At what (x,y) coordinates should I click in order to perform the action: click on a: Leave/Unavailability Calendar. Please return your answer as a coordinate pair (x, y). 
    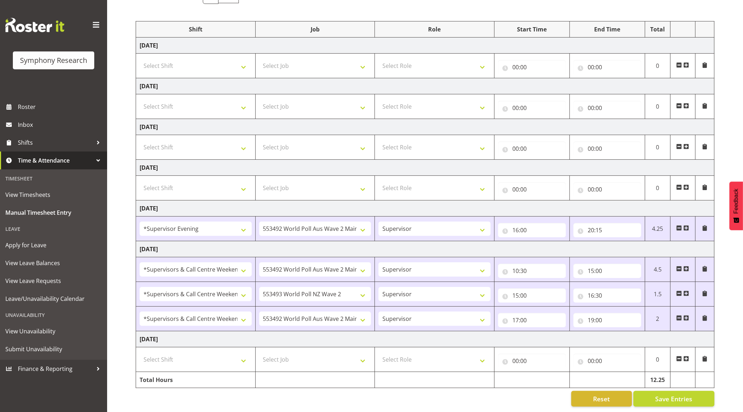
    Looking at the image, I should click on (54, 298).